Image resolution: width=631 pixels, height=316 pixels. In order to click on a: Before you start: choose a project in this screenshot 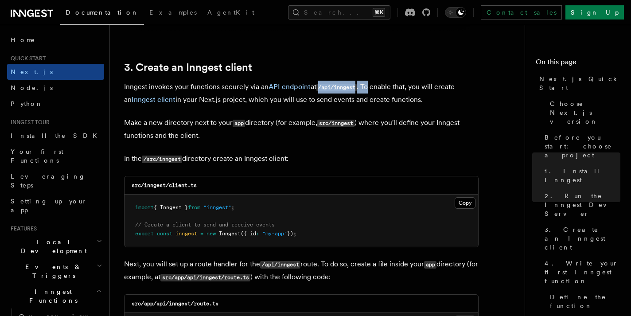, I will do `click(581, 146)`.